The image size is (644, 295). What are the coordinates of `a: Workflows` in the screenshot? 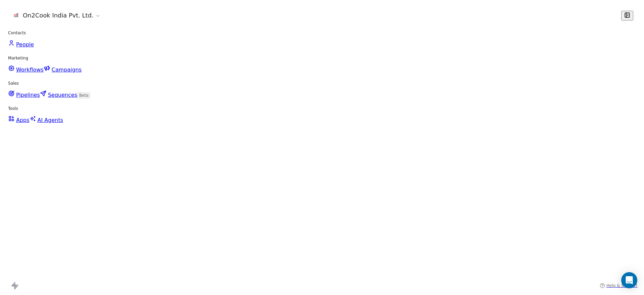 It's located at (25, 69).